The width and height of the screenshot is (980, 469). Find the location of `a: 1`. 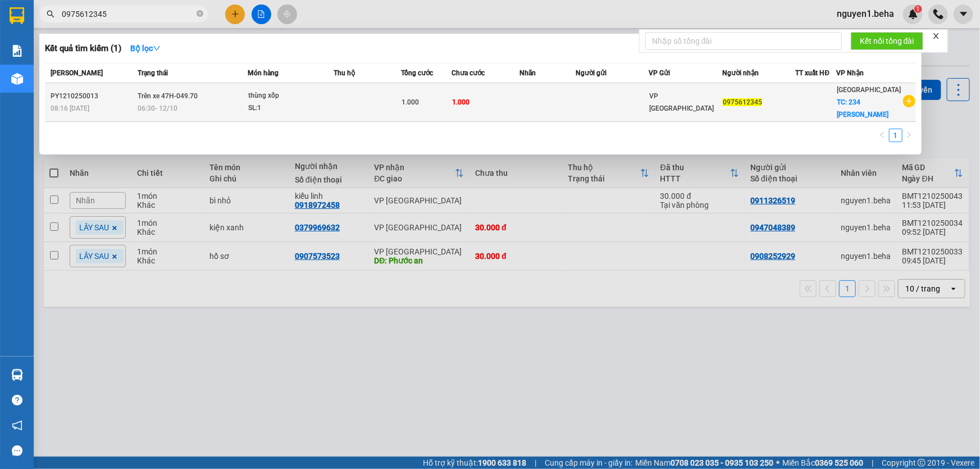

a: 1 is located at coordinates (895, 135).